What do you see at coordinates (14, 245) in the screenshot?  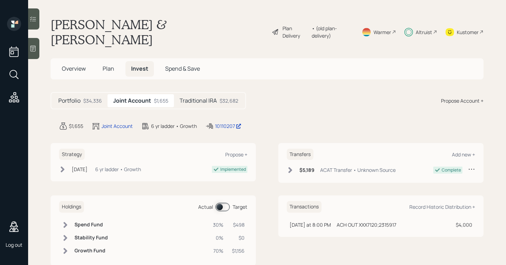 I see `div: Log out` at bounding box center [14, 245].